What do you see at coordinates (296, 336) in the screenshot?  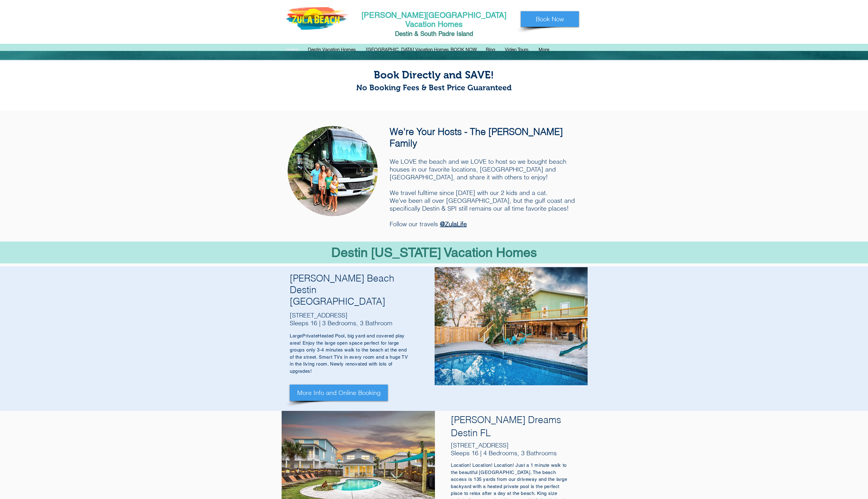 I see `span: Large` at bounding box center [296, 336].